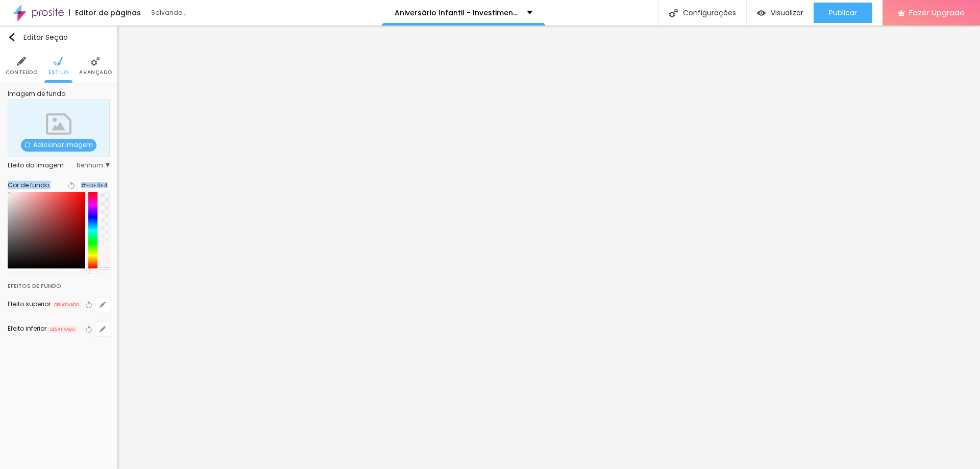 The height and width of the screenshot is (469, 980). What do you see at coordinates (96, 73) in the screenshot?
I see `span: Avançado` at bounding box center [96, 73].